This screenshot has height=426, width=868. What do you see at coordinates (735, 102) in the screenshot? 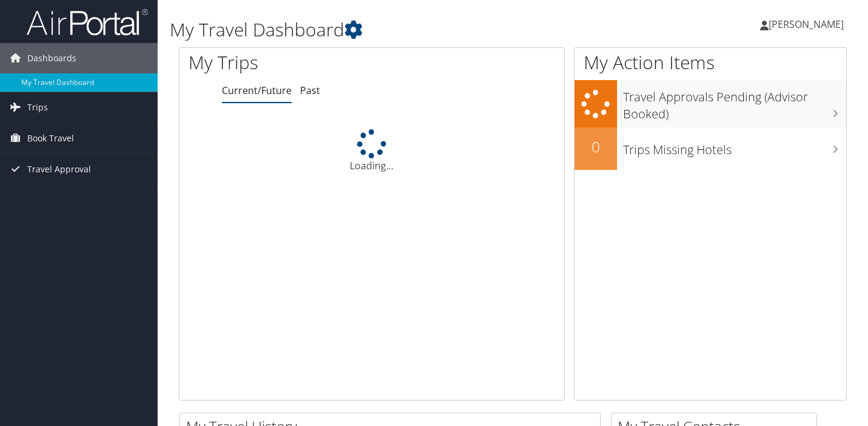
I see `h3: Travel Approvals Pending (Advisor Booked)` at bounding box center [735, 102].